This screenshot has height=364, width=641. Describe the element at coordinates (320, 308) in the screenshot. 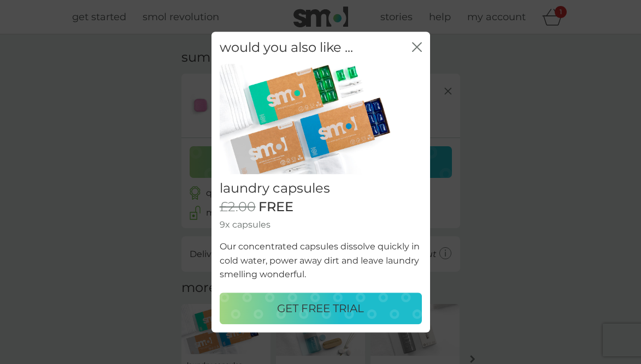

I see `p: GET FREE TRIAL` at that location.